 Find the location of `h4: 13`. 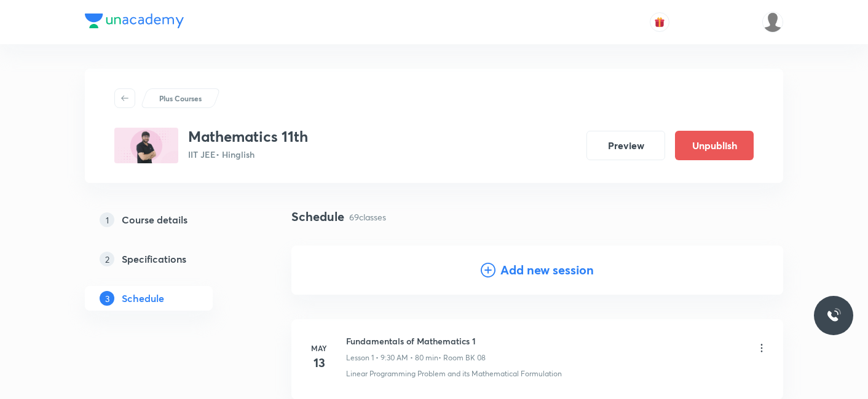

h4: 13 is located at coordinates (319, 363).